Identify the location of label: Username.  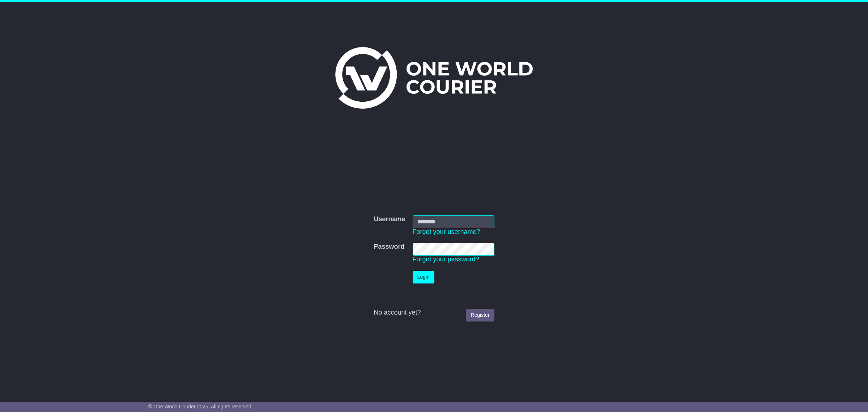
(389, 219).